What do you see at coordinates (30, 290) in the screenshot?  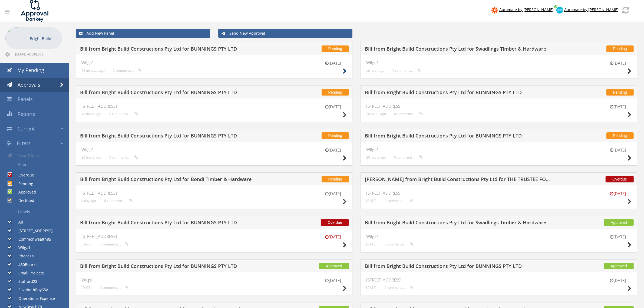 I see `label: ElizabethBay65A` at bounding box center [30, 290].